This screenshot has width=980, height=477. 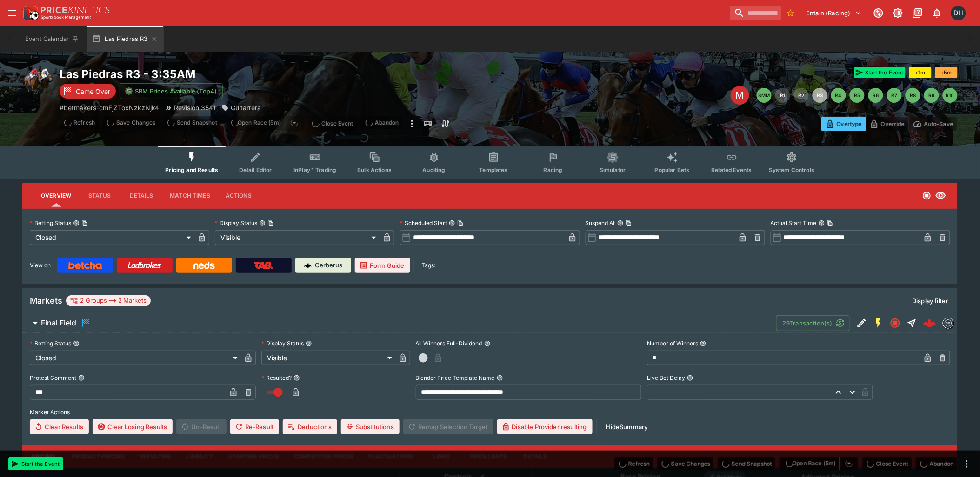 I want to click on p: Live Bet Delay, so click(x=666, y=378).